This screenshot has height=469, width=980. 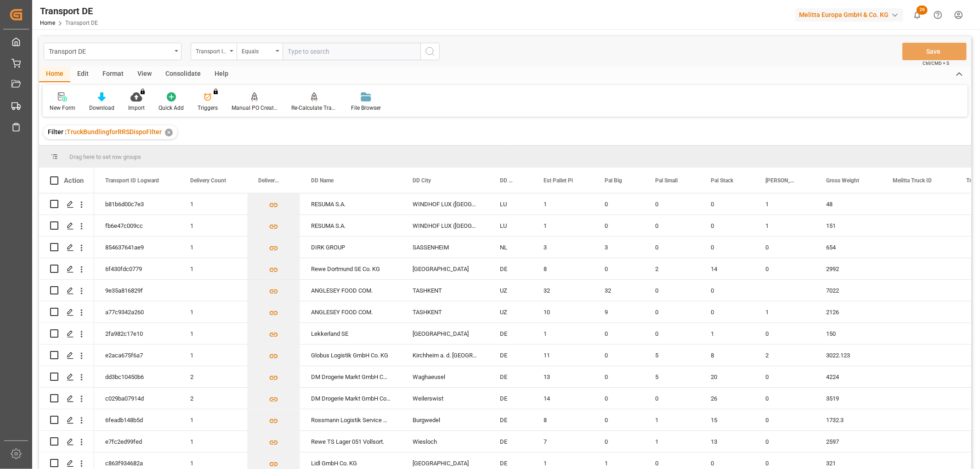 I want to click on div: 854637641ae9, so click(x=136, y=247).